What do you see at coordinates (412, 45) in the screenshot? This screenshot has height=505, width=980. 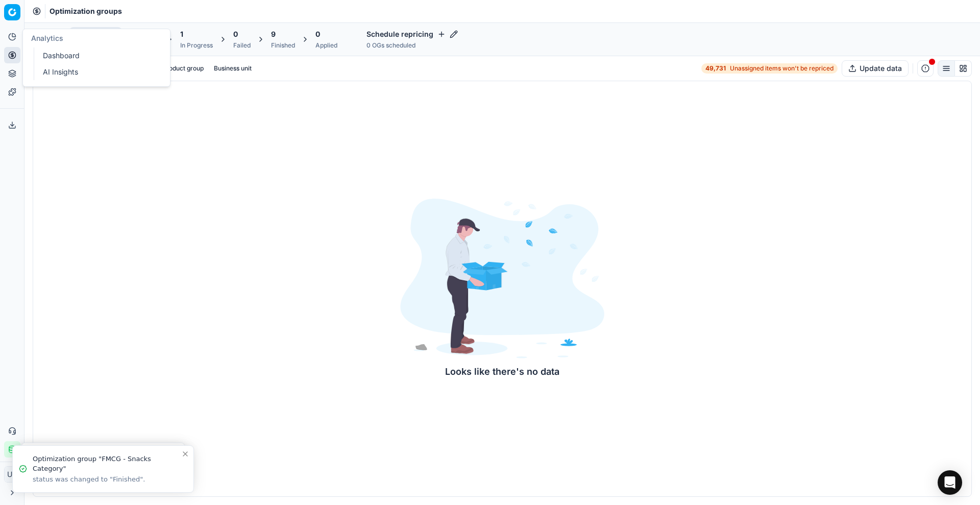 I see `div: 0 OGs scheduled` at bounding box center [412, 45].